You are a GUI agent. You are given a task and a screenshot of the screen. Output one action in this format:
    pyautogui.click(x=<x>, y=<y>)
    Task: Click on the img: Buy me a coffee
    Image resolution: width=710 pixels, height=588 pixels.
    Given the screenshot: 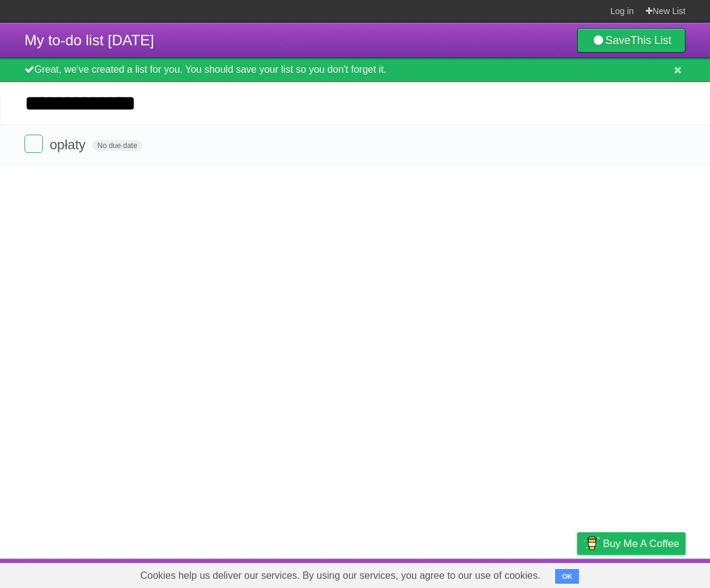 What is the action you would take?
    pyautogui.click(x=591, y=543)
    